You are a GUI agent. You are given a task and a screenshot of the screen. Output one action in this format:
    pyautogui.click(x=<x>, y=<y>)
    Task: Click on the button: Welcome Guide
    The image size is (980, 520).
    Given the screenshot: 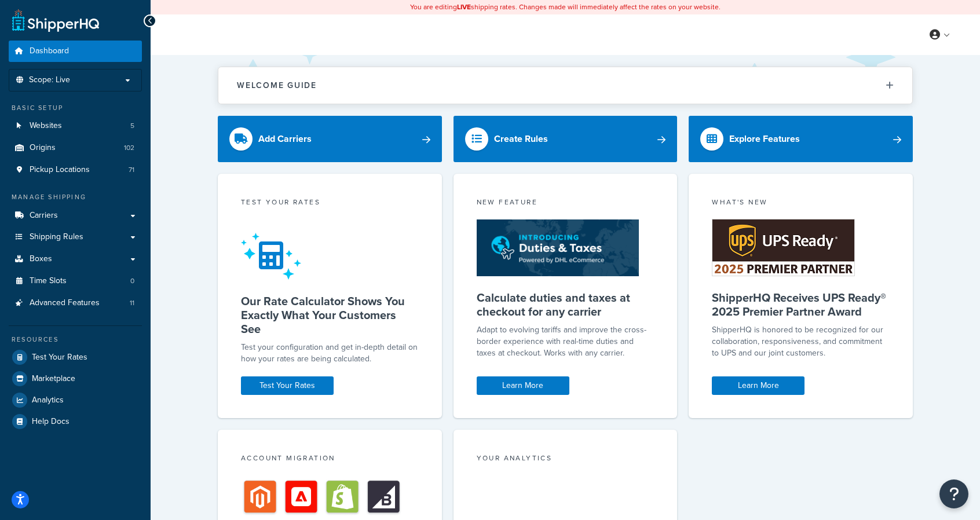 What is the action you would take?
    pyautogui.click(x=566, y=85)
    